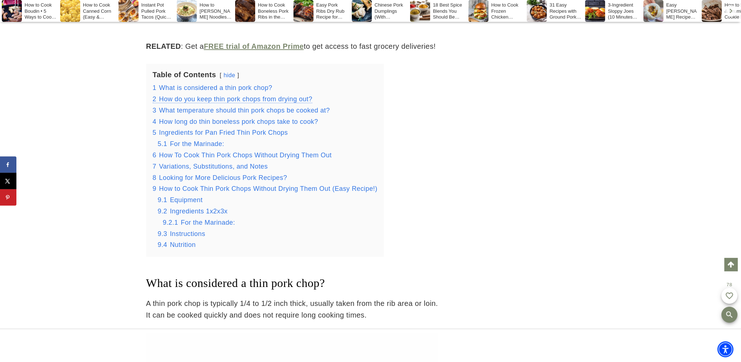  I want to click on span: 9.4, so click(163, 245).